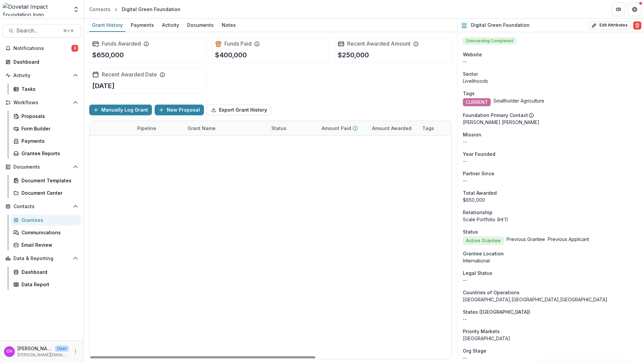  What do you see at coordinates (609, 25) in the screenshot?
I see `button: Edit Attributes` at bounding box center [609, 25].